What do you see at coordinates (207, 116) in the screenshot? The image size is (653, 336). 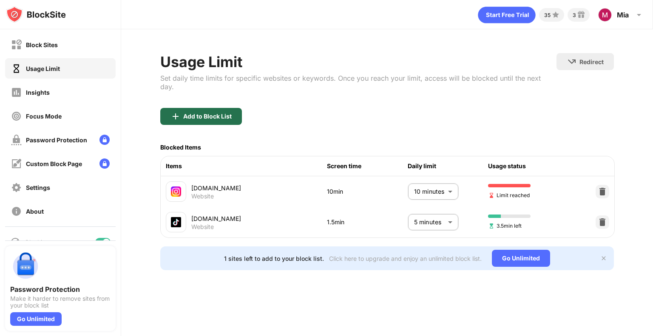 I see `div: Add to Block List` at bounding box center [207, 116].